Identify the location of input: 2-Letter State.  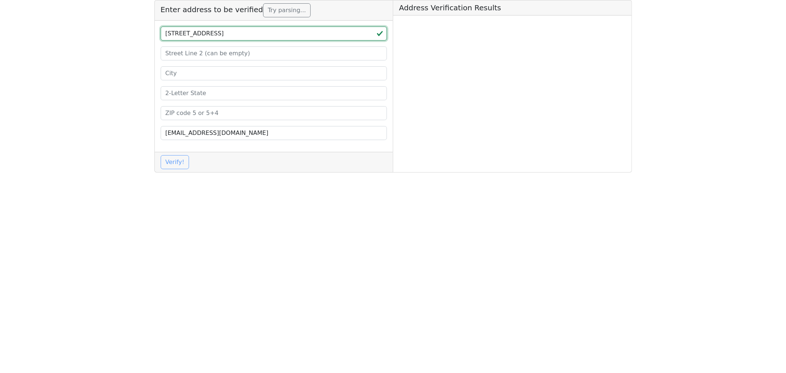
(274, 93).